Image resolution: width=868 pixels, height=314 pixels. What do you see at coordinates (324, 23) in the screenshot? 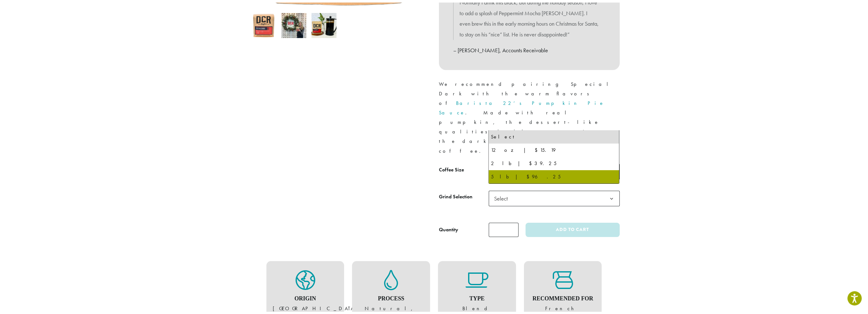
I see `img: Special Dark - Image 3` at bounding box center [324, 23].